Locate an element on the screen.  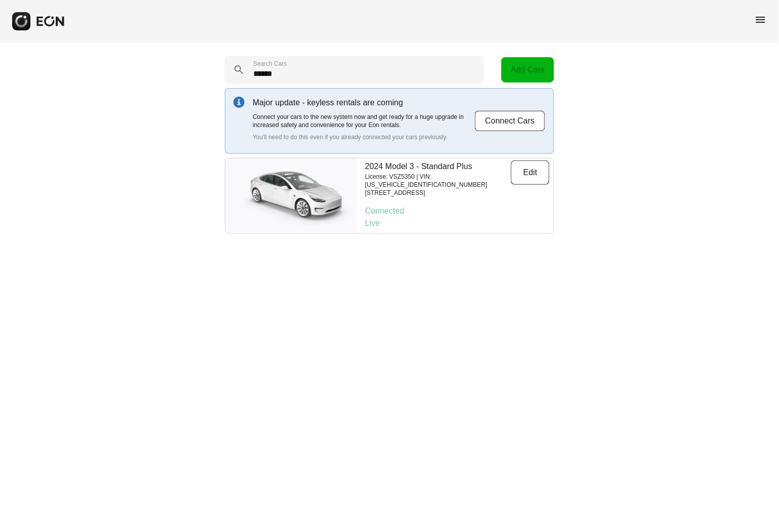
p: Connected is located at coordinates (457, 211).